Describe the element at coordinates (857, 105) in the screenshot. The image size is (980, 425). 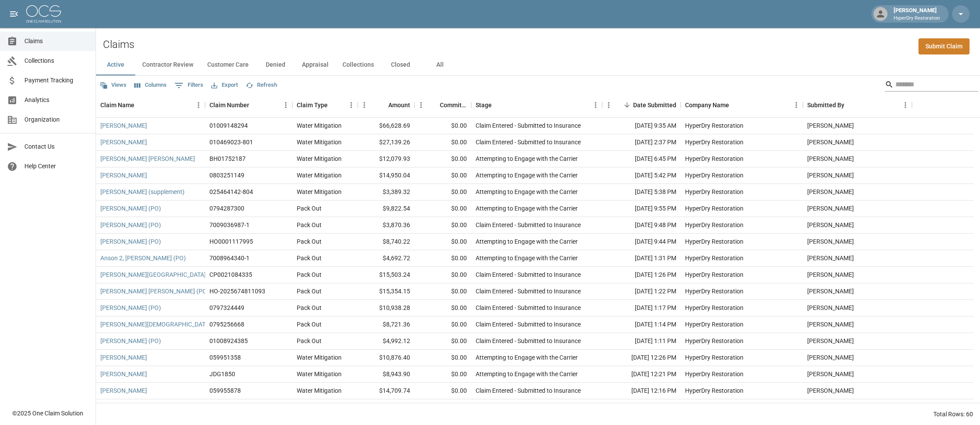
I see `div: Submitted By` at that location.